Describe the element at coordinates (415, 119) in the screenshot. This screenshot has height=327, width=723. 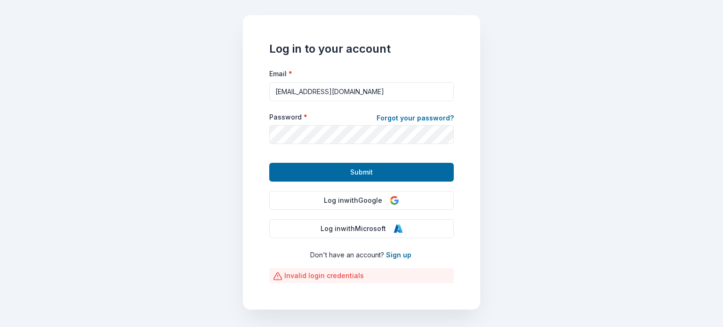
I see `a: Forgot your password?` at that location.